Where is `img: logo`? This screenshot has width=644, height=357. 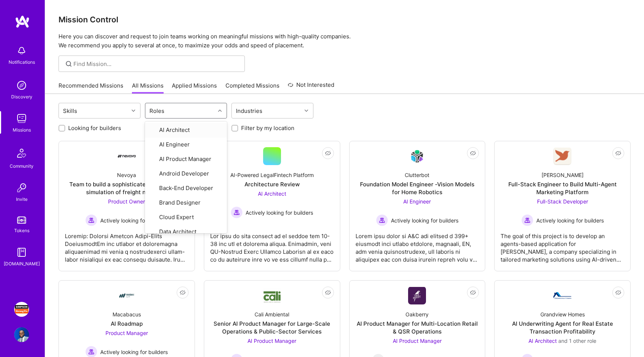 img: logo is located at coordinates (23, 21).